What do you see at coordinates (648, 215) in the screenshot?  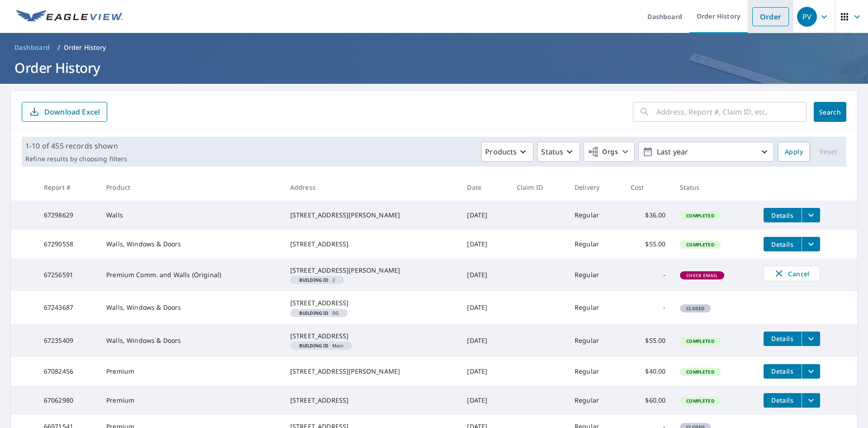 I see `td: $36.00` at bounding box center [648, 215].